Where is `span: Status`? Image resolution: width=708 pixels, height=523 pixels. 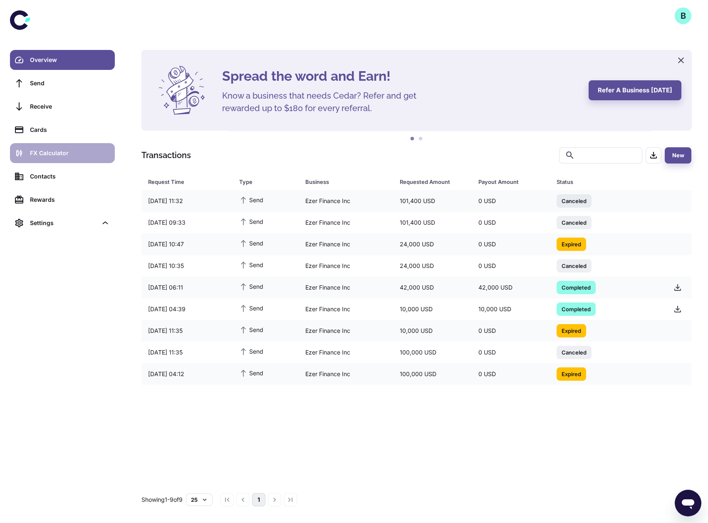 span: Status is located at coordinates (607, 182).